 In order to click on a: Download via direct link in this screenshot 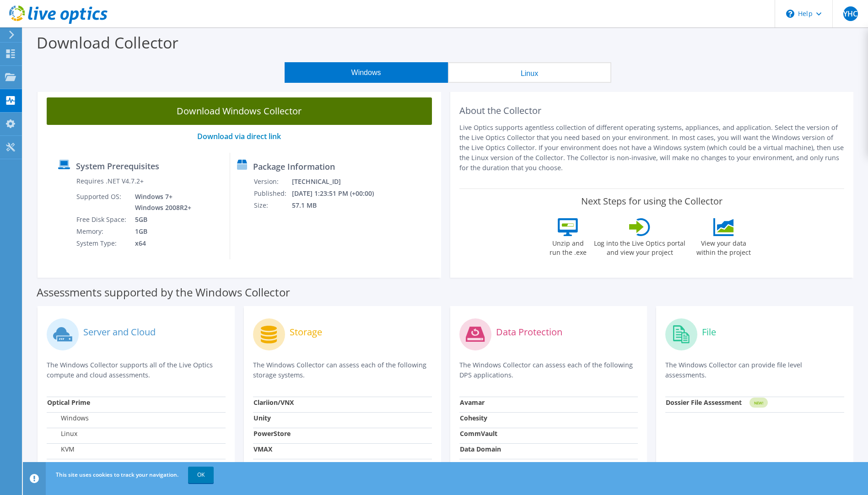, I will do `click(239, 136)`.